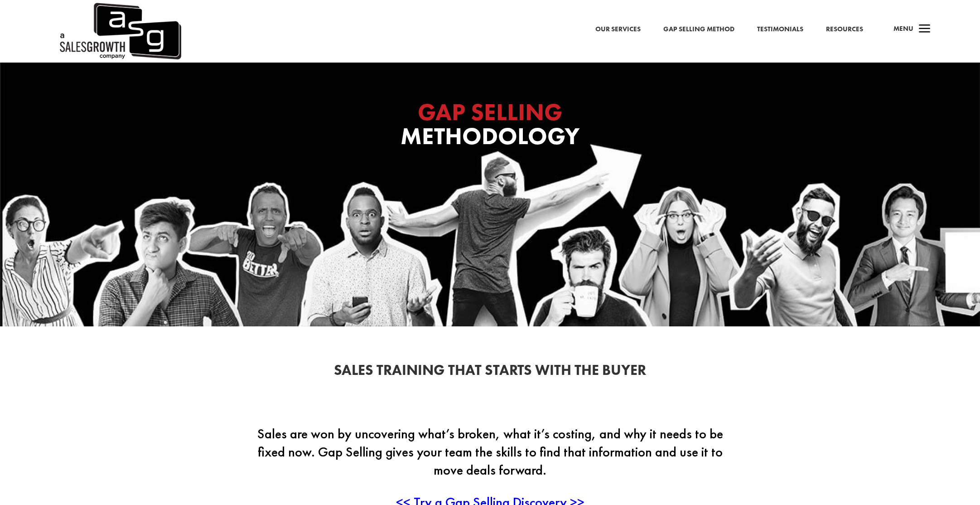 The height and width of the screenshot is (505, 980). Describe the element at coordinates (904, 29) in the screenshot. I see `span: Menu` at that location.